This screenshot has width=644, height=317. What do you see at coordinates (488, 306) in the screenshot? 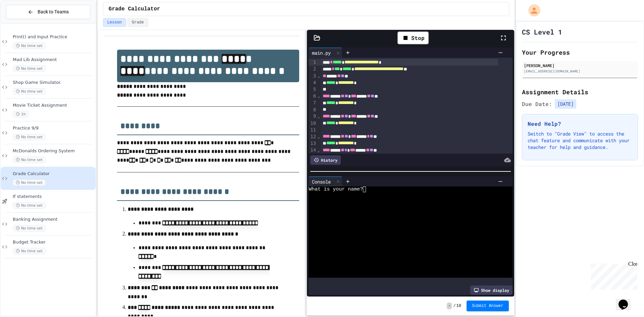
I see `button: Submit Answer` at bounding box center [488, 306].